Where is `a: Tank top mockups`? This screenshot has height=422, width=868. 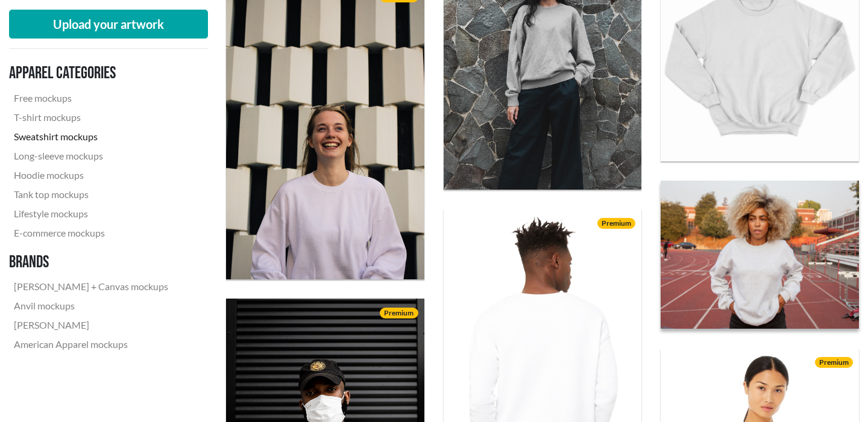 a: Tank top mockups is located at coordinates (91, 195).